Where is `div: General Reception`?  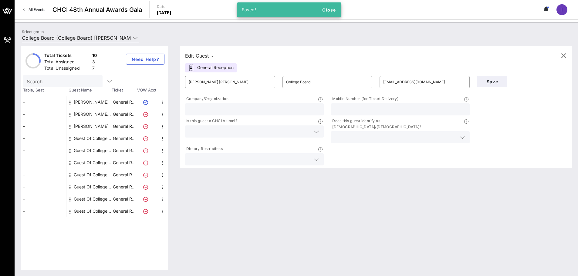
div: General Reception is located at coordinates (211, 68).